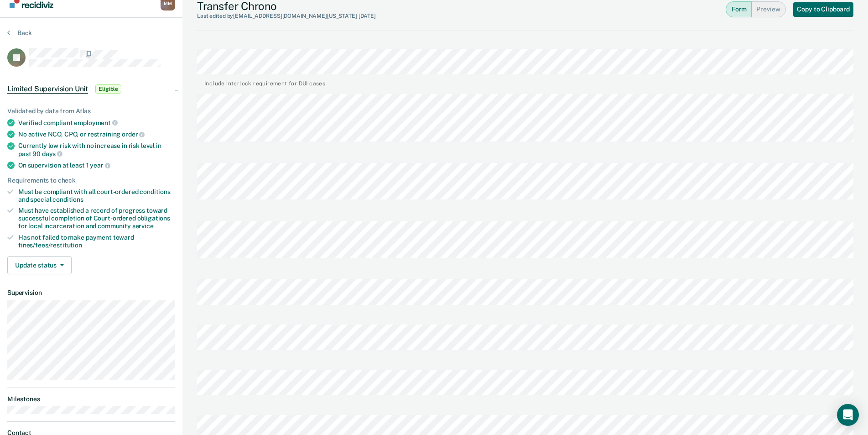  I want to click on div: Validated by data from Atlas, so click(91, 111).